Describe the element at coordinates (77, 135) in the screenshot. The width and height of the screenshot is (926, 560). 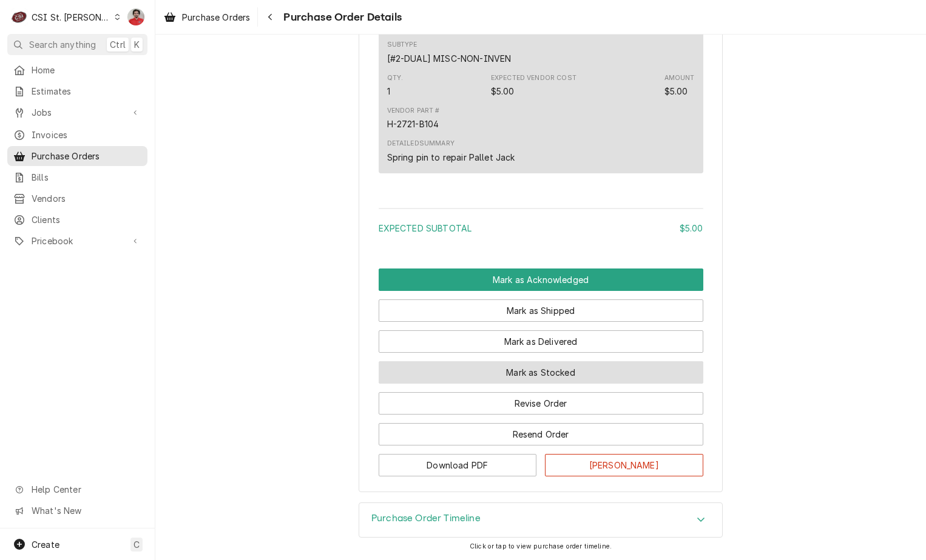
I see `a: Invoices` at that location.